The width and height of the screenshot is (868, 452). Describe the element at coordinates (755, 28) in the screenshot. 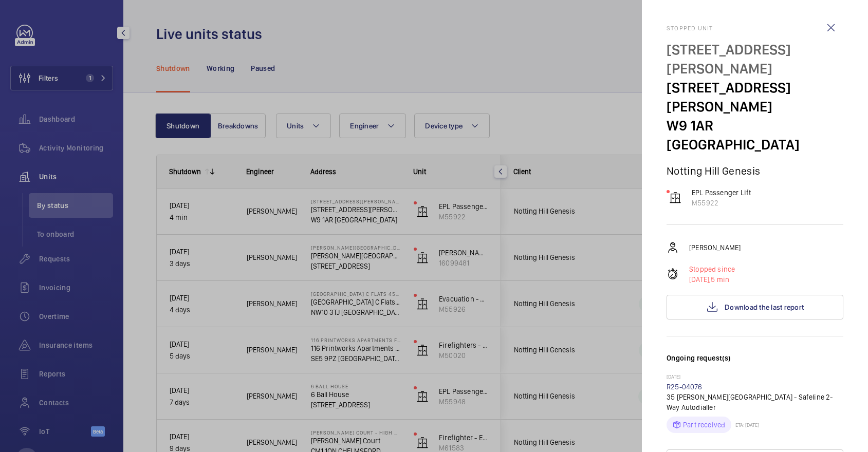

I see `h2: Stopped unit` at that location.